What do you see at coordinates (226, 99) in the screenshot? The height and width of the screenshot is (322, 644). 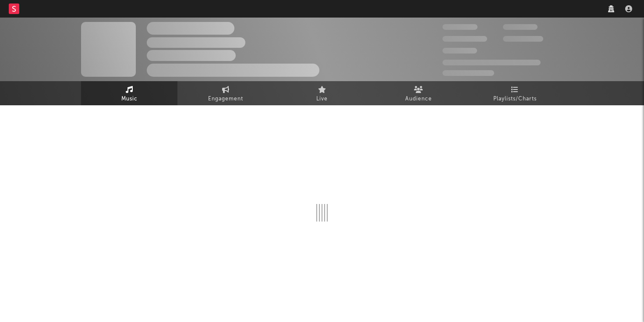 I see `span: Engagement` at bounding box center [226, 99].